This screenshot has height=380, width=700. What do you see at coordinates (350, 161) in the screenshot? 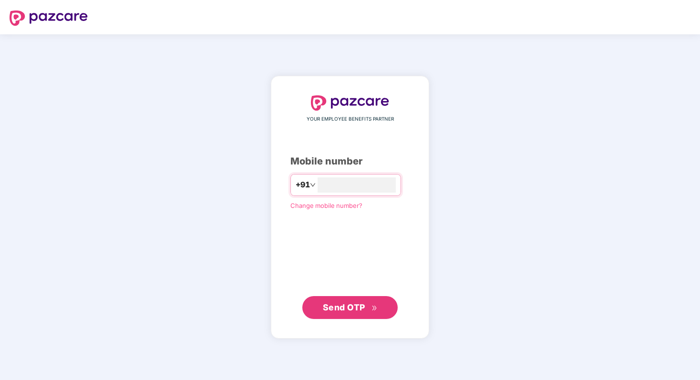
I see `div: Mobile number` at bounding box center [350, 161].